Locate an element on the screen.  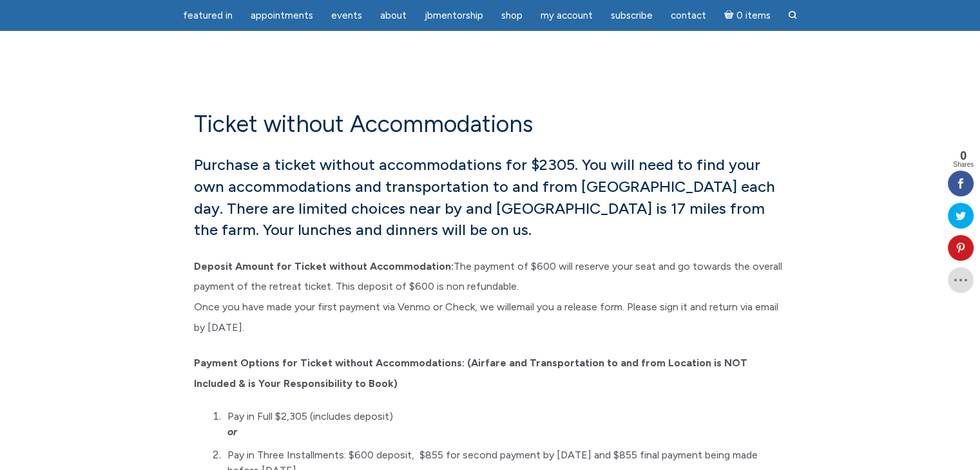
span: My Account is located at coordinates (567, 16).